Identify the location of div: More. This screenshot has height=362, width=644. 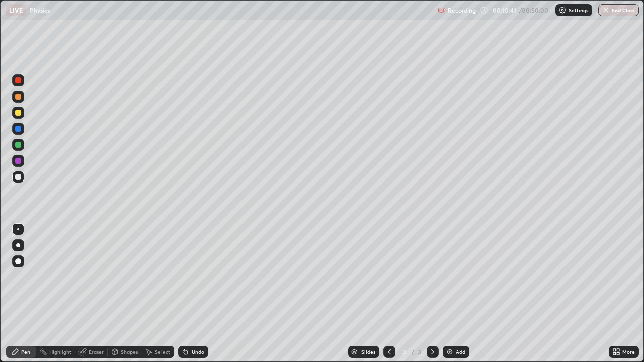
(629, 352).